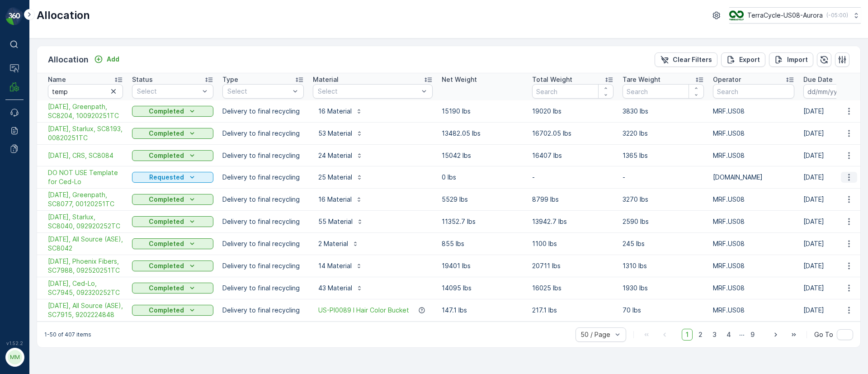 This screenshot has height=374, width=868. I want to click on p: 16702.05 lbs, so click(573, 133).